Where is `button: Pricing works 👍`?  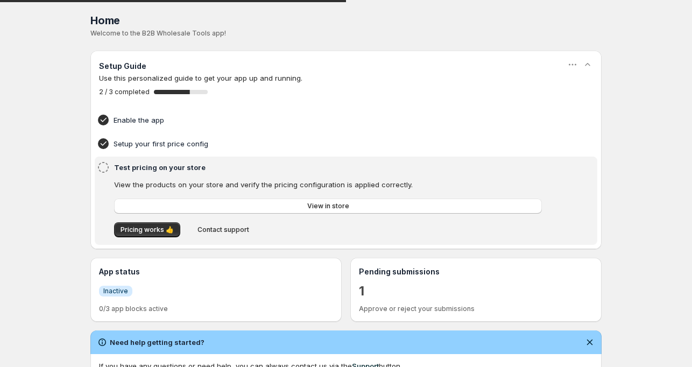 button: Pricing works 👍 is located at coordinates (147, 230).